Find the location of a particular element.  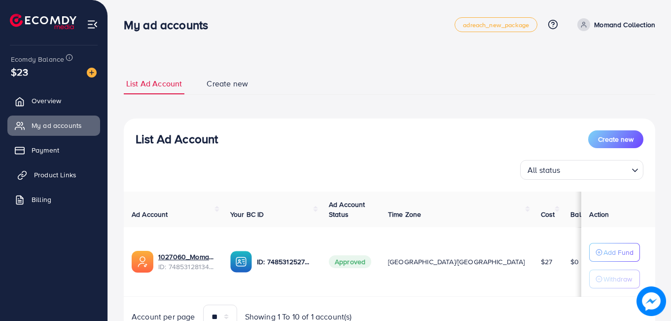

div: Search for option is located at coordinates (582, 170).